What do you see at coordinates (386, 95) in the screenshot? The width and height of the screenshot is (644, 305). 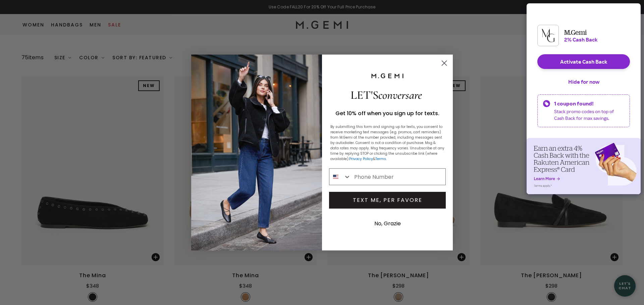 I see `span: LET'S` at bounding box center [386, 95].